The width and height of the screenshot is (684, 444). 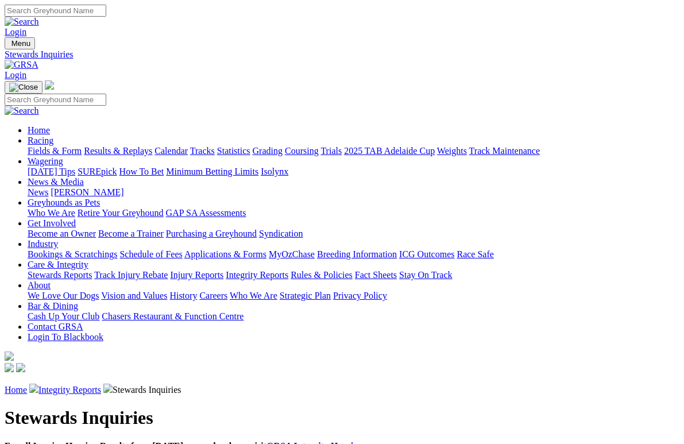 What do you see at coordinates (53, 306) in the screenshot?
I see `a: Bar & Dining` at bounding box center [53, 306].